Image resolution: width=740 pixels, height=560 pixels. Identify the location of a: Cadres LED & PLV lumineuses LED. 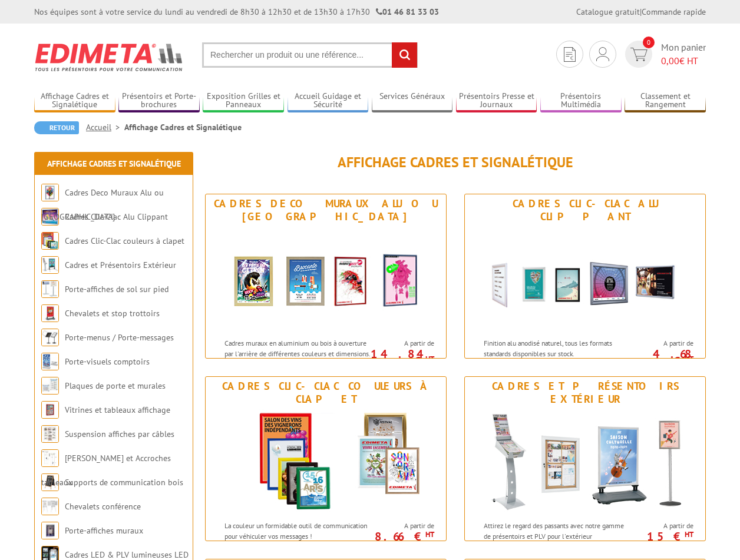
(126, 555).